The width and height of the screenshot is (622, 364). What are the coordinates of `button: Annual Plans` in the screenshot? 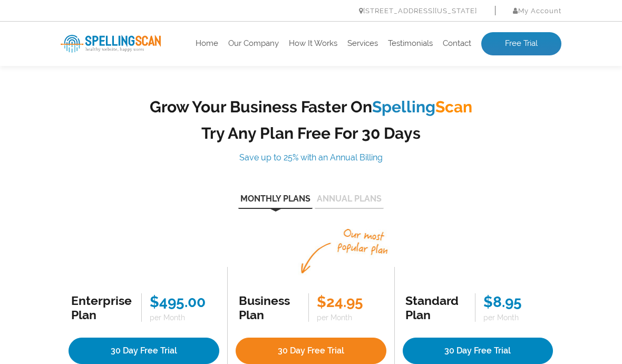 It's located at (349, 201).